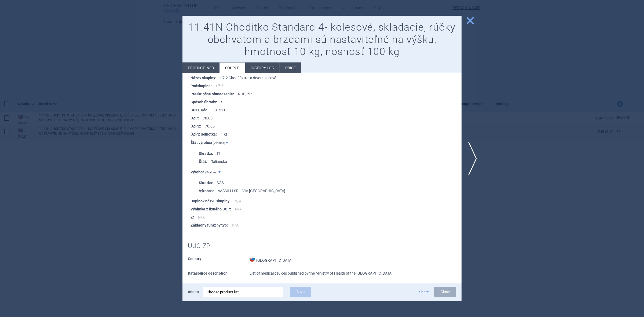  What do you see at coordinates (205, 161) in the screenshot?
I see `strong: Štát :` at bounding box center [205, 161].